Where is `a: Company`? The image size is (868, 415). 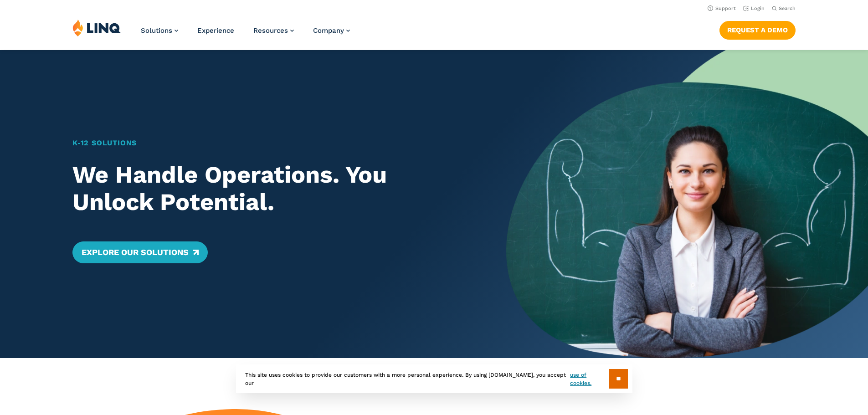
a: Company is located at coordinates (331, 31).